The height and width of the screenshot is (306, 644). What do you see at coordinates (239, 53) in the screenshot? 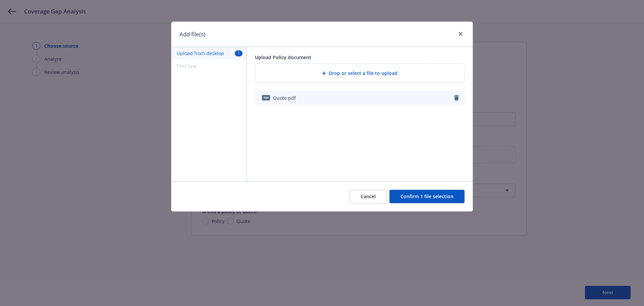
I see `span: 1` at bounding box center [239, 53].